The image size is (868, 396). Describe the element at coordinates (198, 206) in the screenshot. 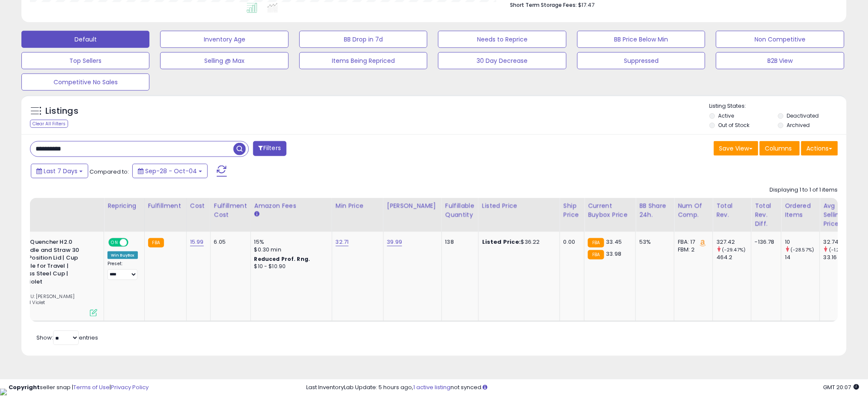

I see `div: Cost` at that location.